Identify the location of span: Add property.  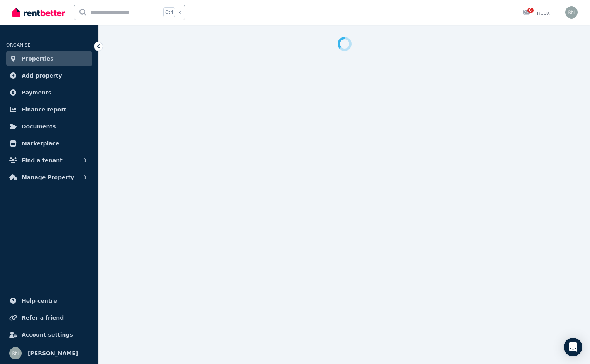
(41, 76).